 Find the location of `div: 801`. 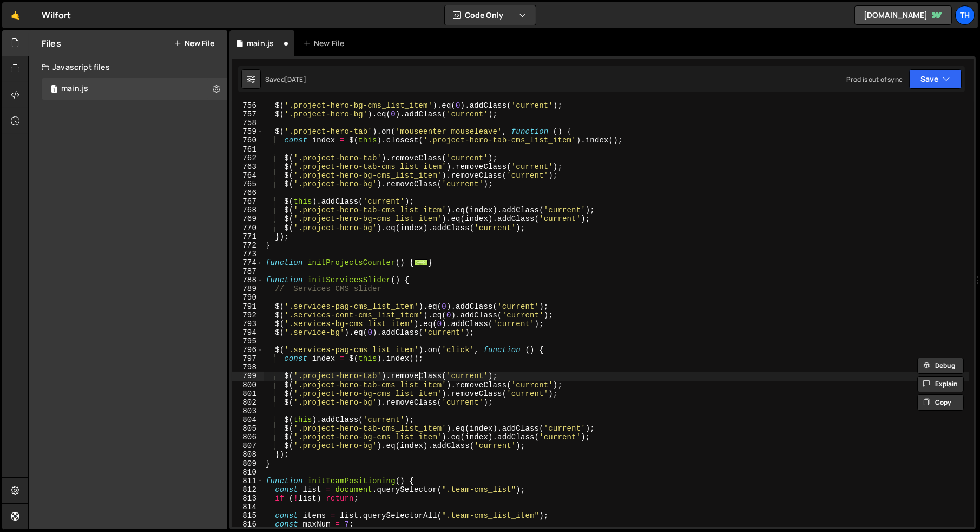

div: 801 is located at coordinates (247, 394).